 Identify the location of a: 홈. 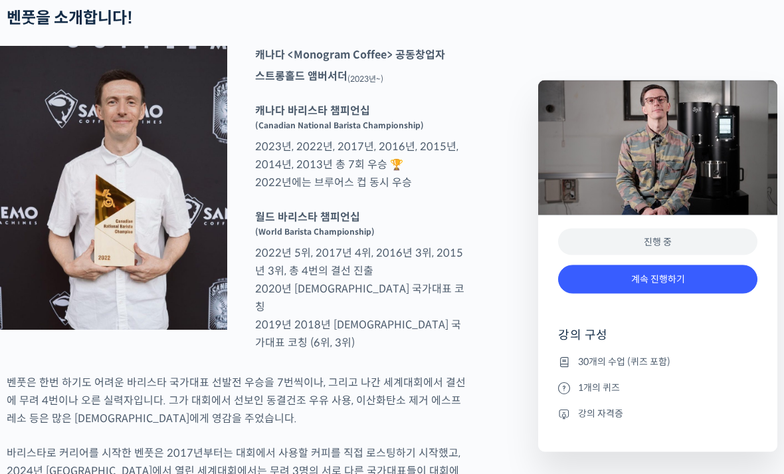
(46, 380).